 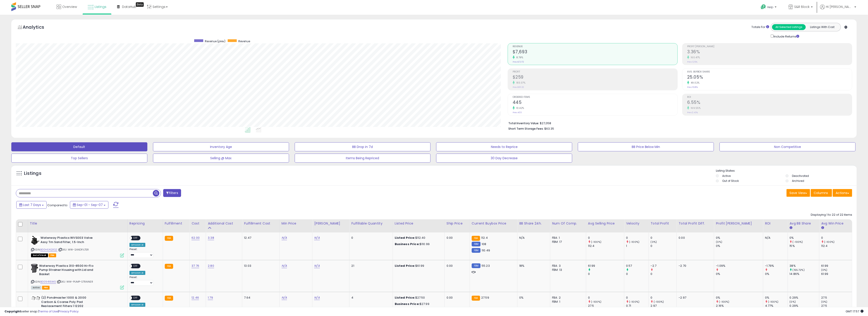 What do you see at coordinates (418, 304) in the screenshot?
I see `div: $27.99` at bounding box center [418, 304].